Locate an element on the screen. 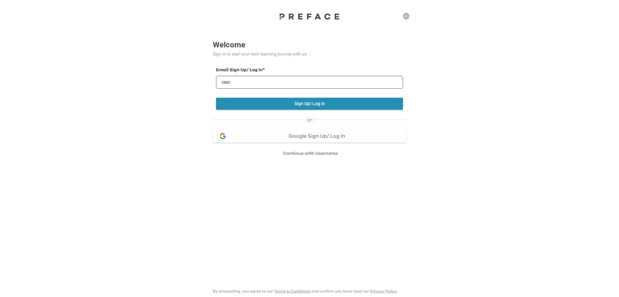 The width and height of the screenshot is (619, 297). button: google loginGoogle Sign Up/ Log In is located at coordinates (309, 136).